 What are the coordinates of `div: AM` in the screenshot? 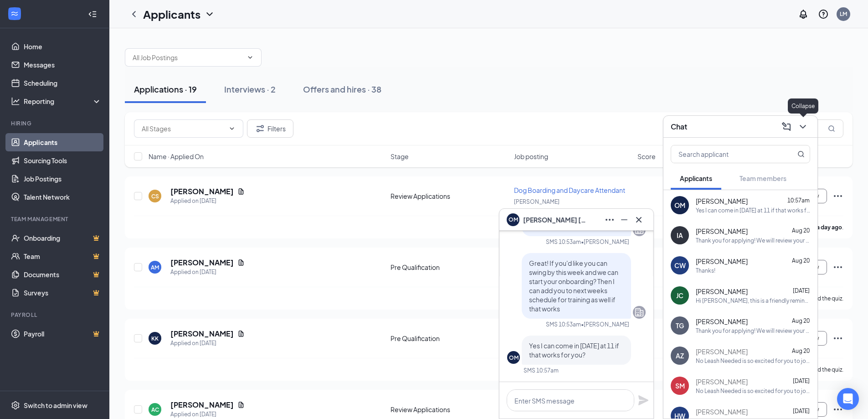 It's located at (155, 267).